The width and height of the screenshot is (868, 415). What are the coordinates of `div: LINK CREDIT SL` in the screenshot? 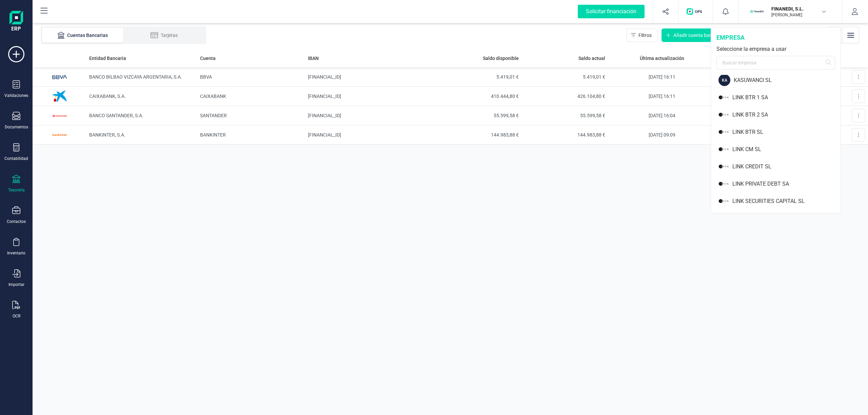 It's located at (786, 167).